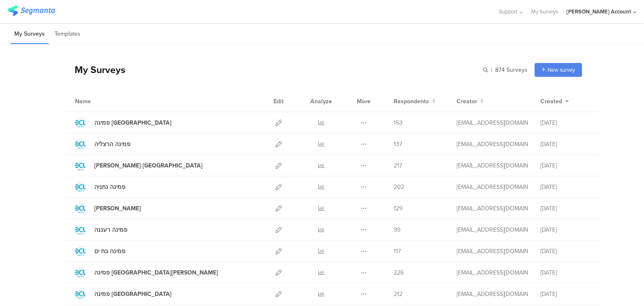 This screenshot has width=644, height=306. Describe the element at coordinates (508, 12) in the screenshot. I see `span: Support` at that location.